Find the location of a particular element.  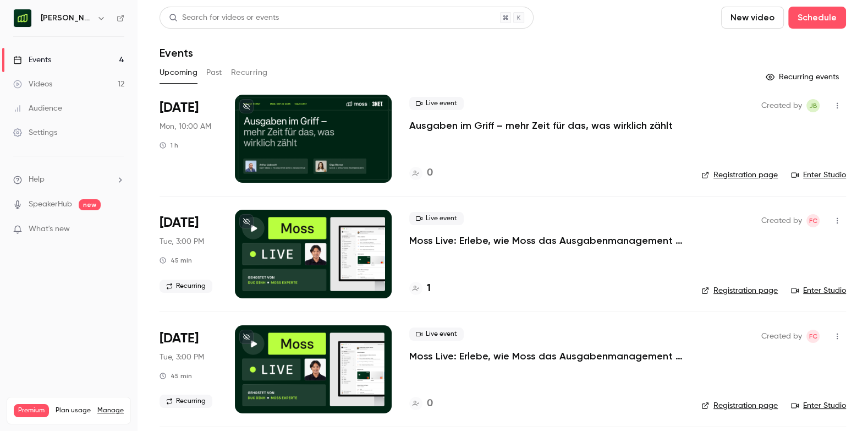

span: Mon, 10:00 AM is located at coordinates (186, 127).